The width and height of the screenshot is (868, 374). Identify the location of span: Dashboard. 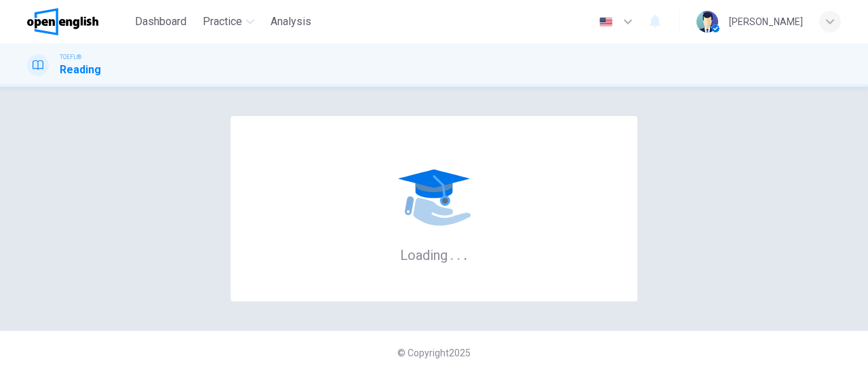
(161, 22).